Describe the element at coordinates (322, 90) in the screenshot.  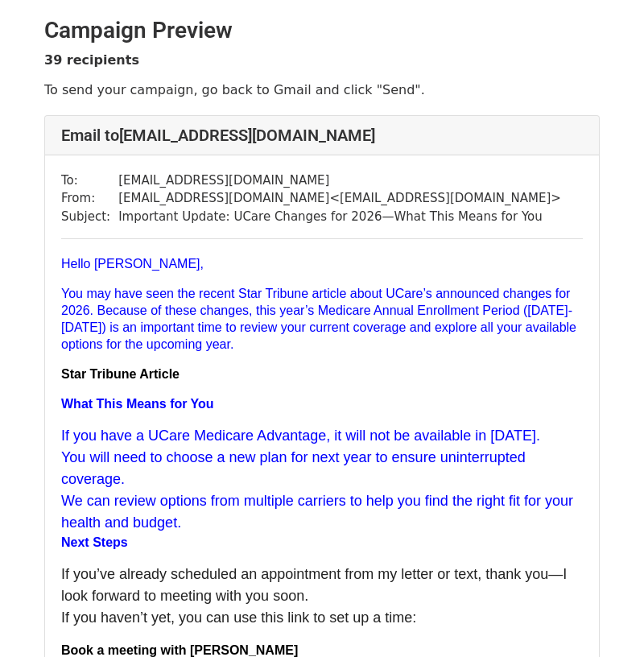
I see `p: To send your campaign, go back to Gmail and click "Send".` at that location.